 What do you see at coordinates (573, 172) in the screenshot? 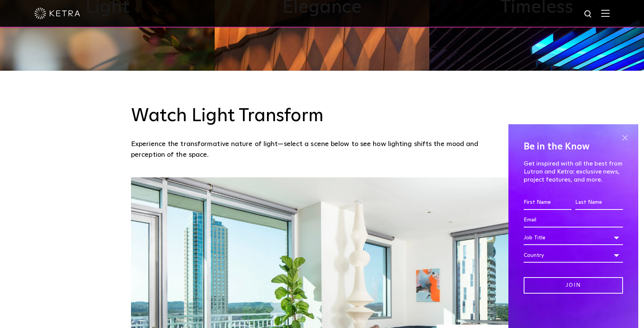
I see `p: Get inspired with all the best from Lutron and Ketra: exclusive news, project features, and more.` at bounding box center [573, 172].